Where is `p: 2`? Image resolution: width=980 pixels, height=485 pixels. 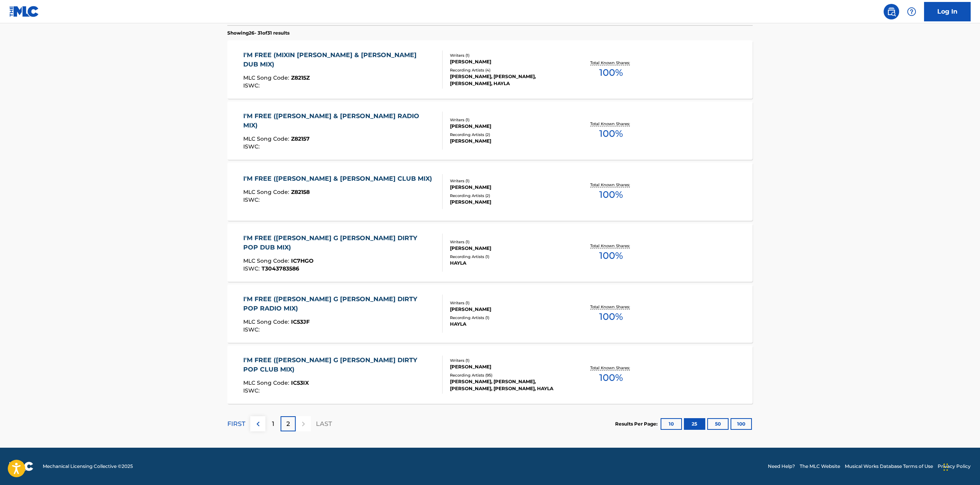
p: 2 is located at coordinates (288, 423).